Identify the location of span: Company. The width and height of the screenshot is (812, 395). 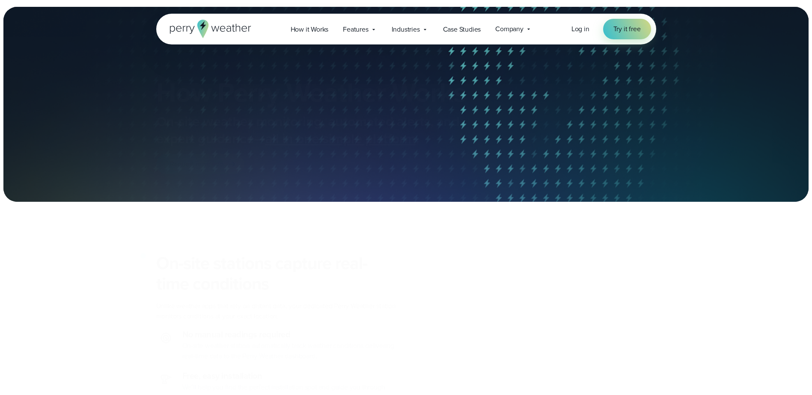
(509, 29).